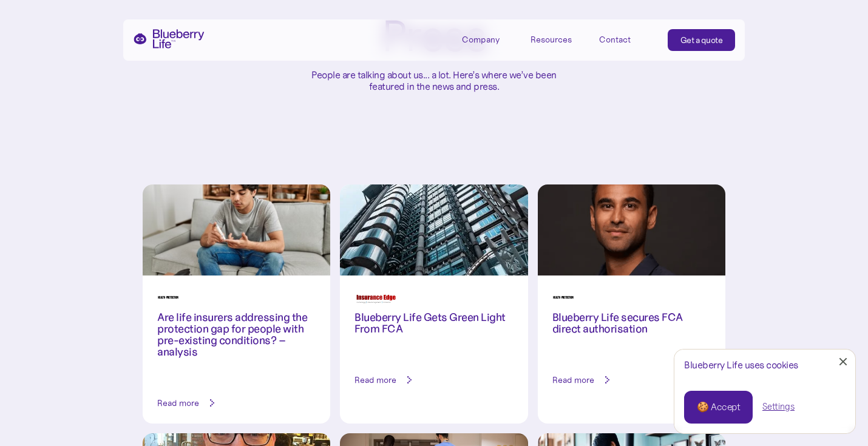 This screenshot has height=446, width=868. What do you see at coordinates (627, 39) in the screenshot?
I see `a: Contact` at bounding box center [627, 39].